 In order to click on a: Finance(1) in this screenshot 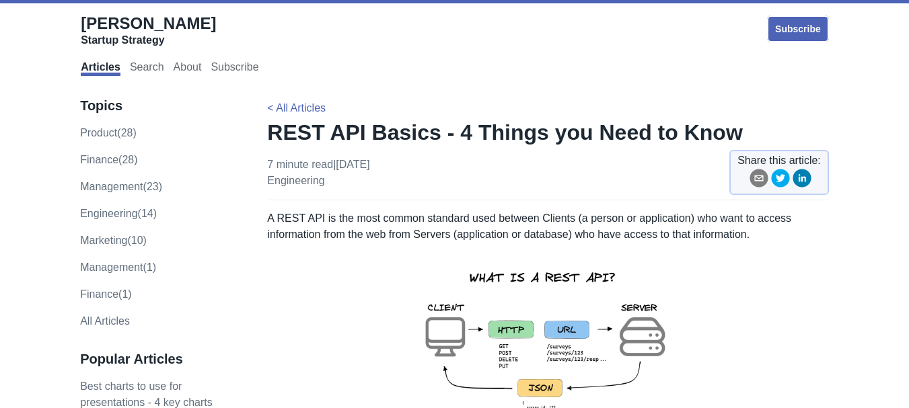, I will do `click(106, 294)`.